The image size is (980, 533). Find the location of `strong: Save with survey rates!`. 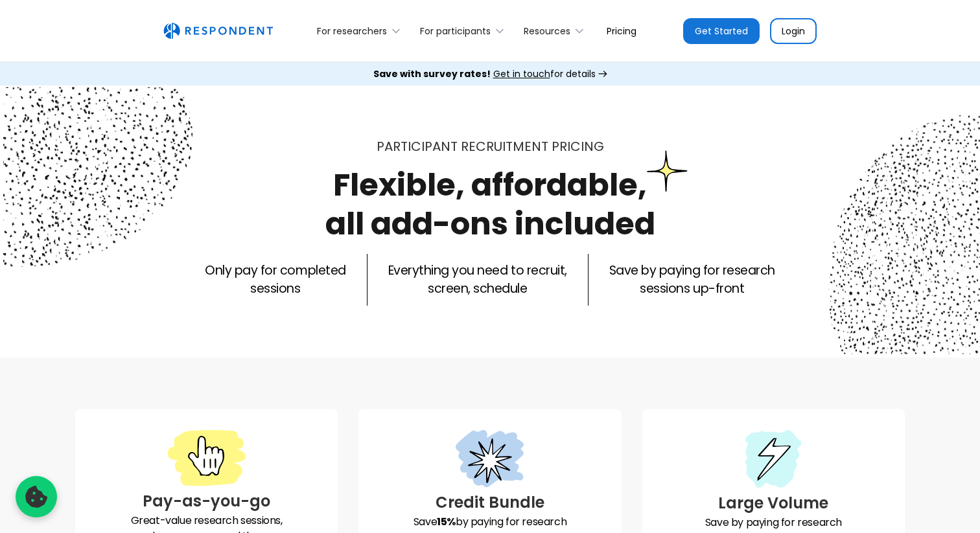

strong: Save with survey rates! is located at coordinates (431, 74).